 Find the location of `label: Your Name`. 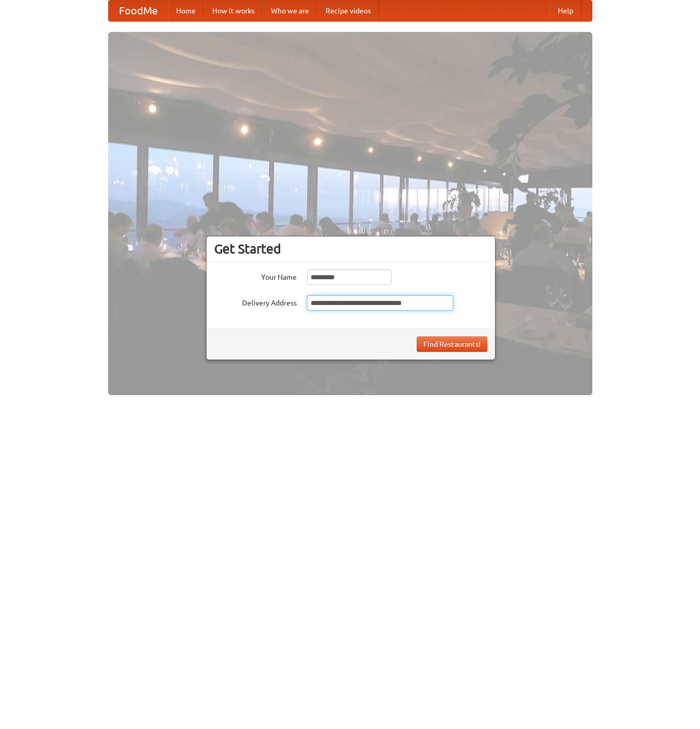

label: Your Name is located at coordinates (256, 275).